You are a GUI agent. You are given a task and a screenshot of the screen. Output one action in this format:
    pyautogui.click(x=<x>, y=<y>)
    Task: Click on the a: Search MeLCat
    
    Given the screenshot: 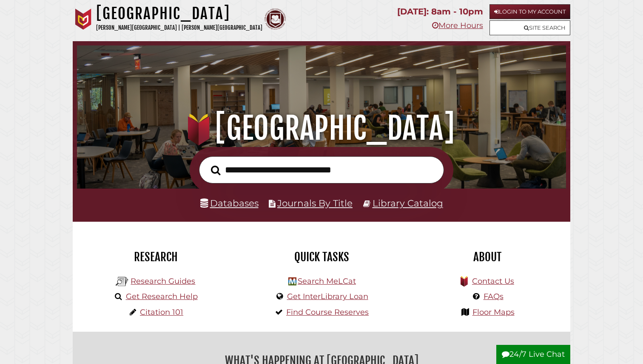 What is the action you would take?
    pyautogui.click(x=326, y=281)
    